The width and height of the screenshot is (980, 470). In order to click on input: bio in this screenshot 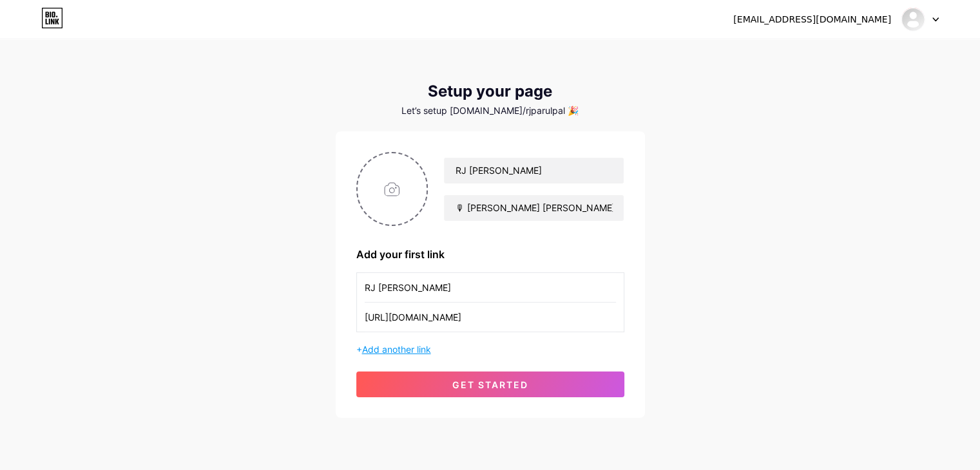, I will do `click(533, 208)`.